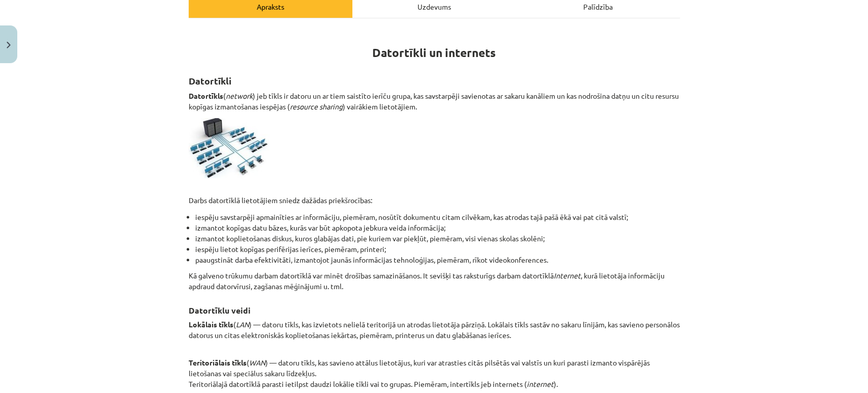 The image size is (868, 393). Describe the element at coordinates (434, 101) in the screenshot. I see `p: ( ) jeb tīkls ir datoru un ar tiem saistīto ierīču grupa, kas savstarpēji savienotas ar sakaru ka...` at that location.